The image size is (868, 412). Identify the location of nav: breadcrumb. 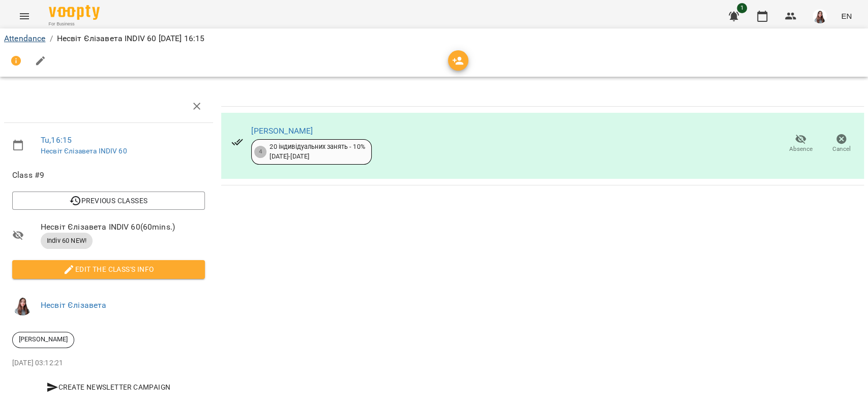
(433, 39).